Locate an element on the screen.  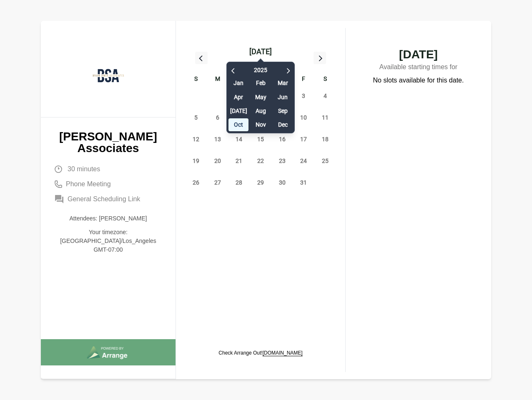
span: Sunday, October 5, 2025 is located at coordinates (196, 118).